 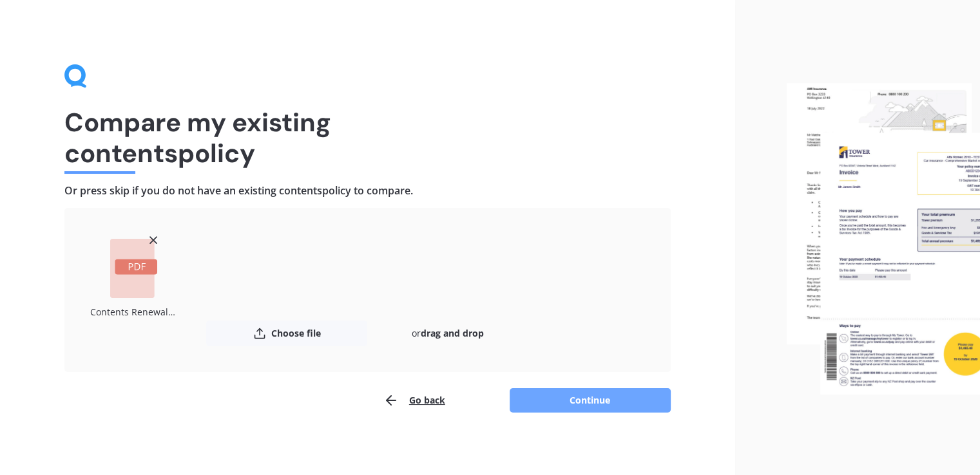 What do you see at coordinates (133, 312) in the screenshot?
I see `div: Contents Renewal Policy_359525990.pdf` at bounding box center [133, 312].